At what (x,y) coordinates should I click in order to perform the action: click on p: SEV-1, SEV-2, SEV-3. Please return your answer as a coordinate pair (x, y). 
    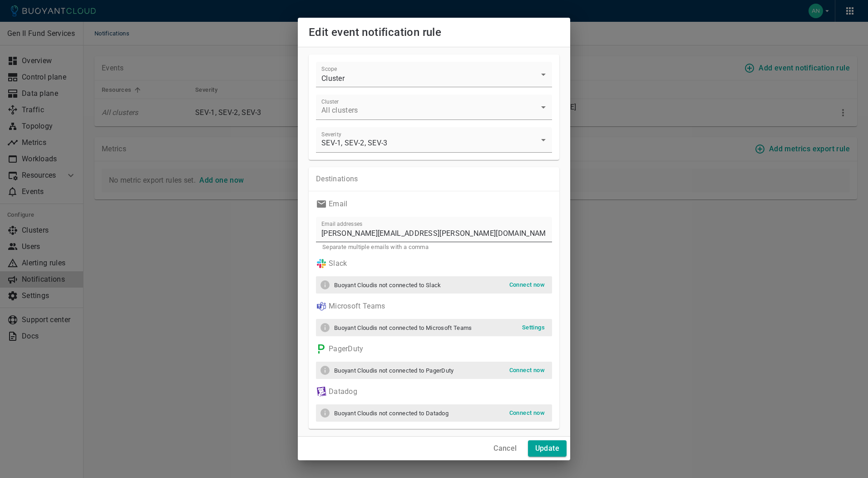
    Looking at the image, I should click on (430, 143).